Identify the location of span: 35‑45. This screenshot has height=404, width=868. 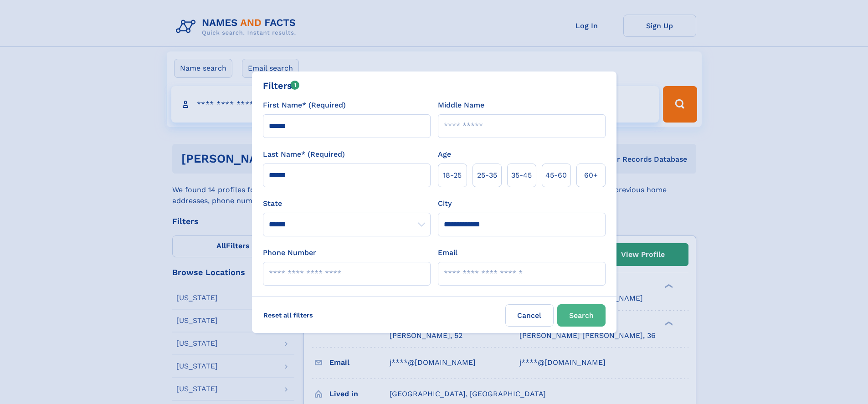
(522, 176).